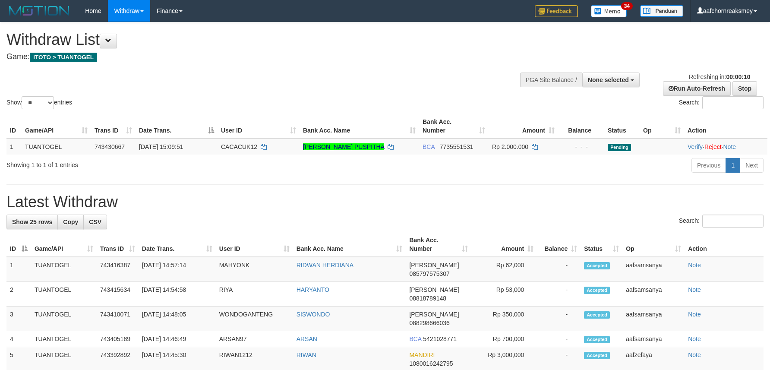 The width and height of the screenshot is (770, 370). Describe the element at coordinates (608, 80) in the screenshot. I see `span: None selected` at that location.